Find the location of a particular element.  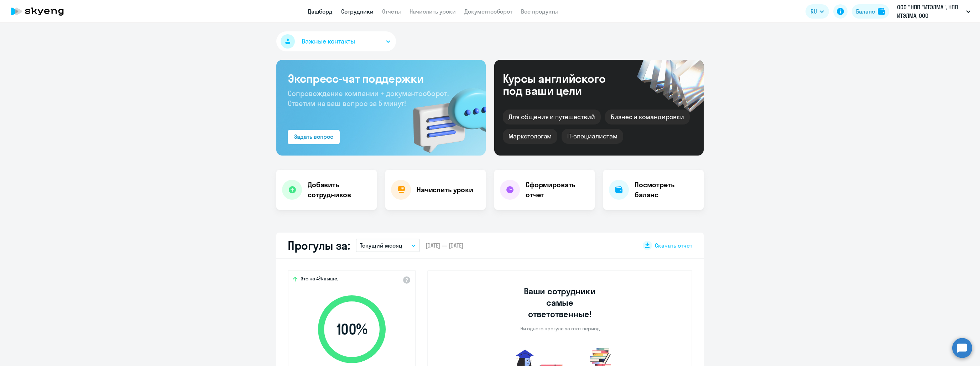

a: Документооборот is located at coordinates (488, 11).